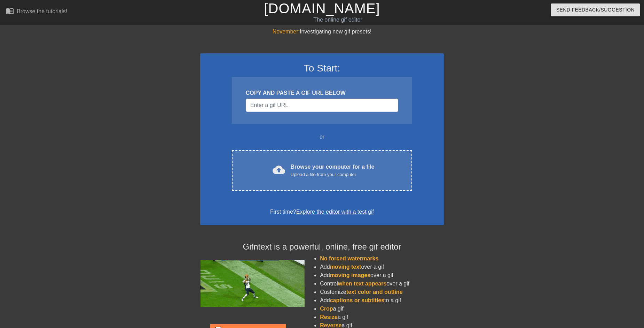 The width and height of the screenshot is (644, 328). Describe the element at coordinates (328, 317) in the screenshot. I see `span: Resize` at that location.